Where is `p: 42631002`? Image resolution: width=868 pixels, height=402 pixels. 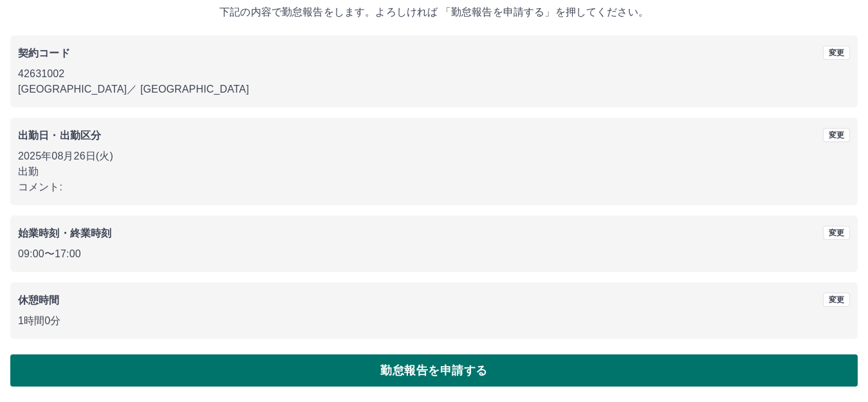 p: 42631002 is located at coordinates (434, 74).